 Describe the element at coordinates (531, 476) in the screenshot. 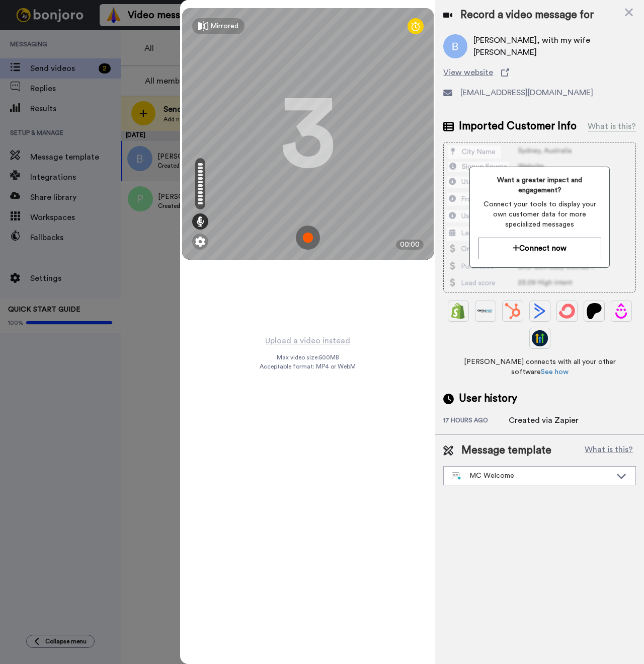

I see `div: MC Welcome` at that location.